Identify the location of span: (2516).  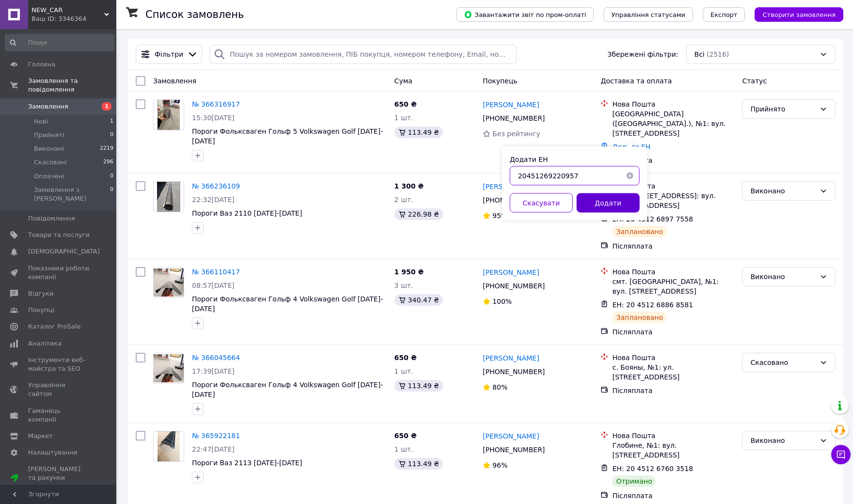
(718, 55).